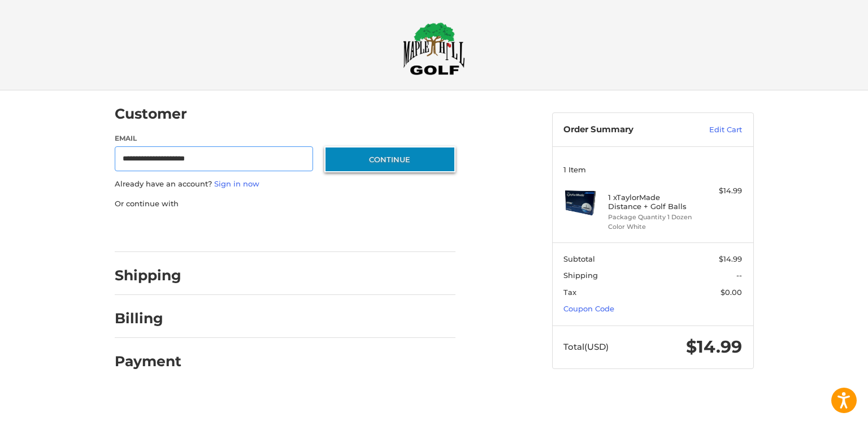  I want to click on h3: 1 Item, so click(653, 169).